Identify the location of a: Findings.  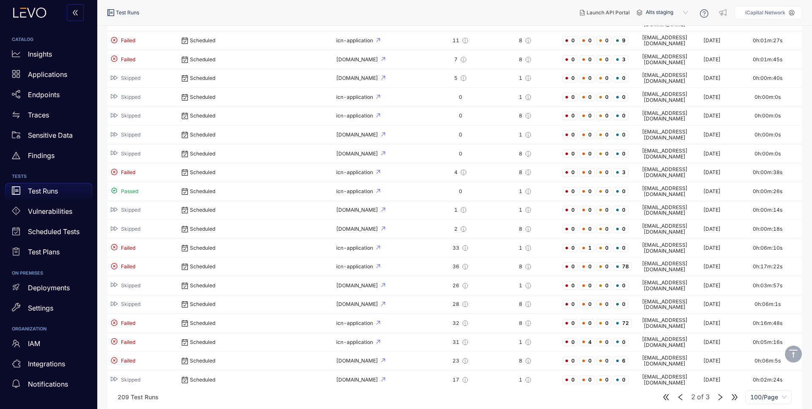
(49, 157).